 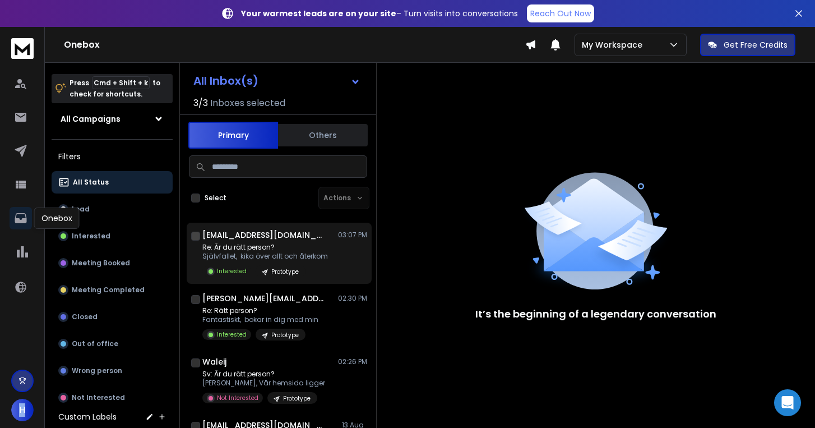 I want to click on h3: Filters, so click(x=112, y=156).